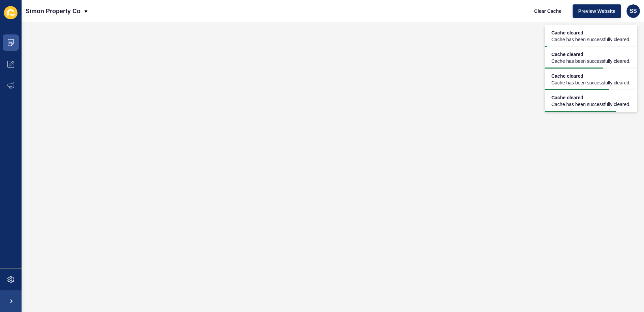 This screenshot has width=644, height=312. I want to click on button: Clear Cache, so click(548, 11).